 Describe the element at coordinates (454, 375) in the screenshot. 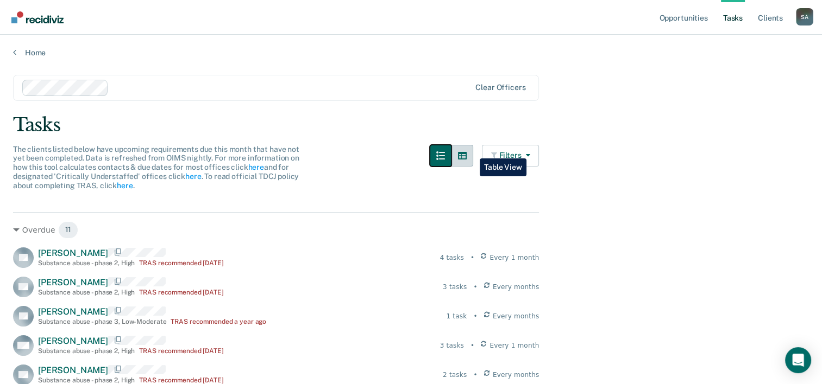

I see `div: 2 tasks` at that location.